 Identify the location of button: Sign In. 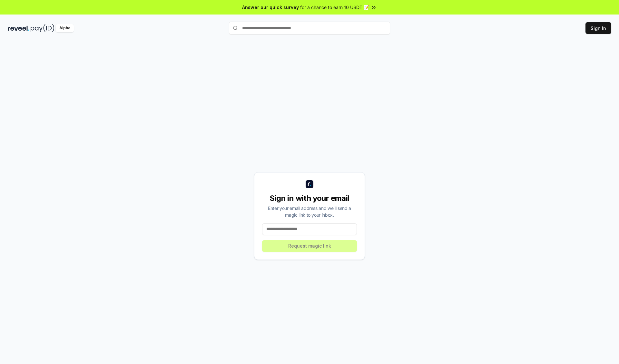
(598, 28).